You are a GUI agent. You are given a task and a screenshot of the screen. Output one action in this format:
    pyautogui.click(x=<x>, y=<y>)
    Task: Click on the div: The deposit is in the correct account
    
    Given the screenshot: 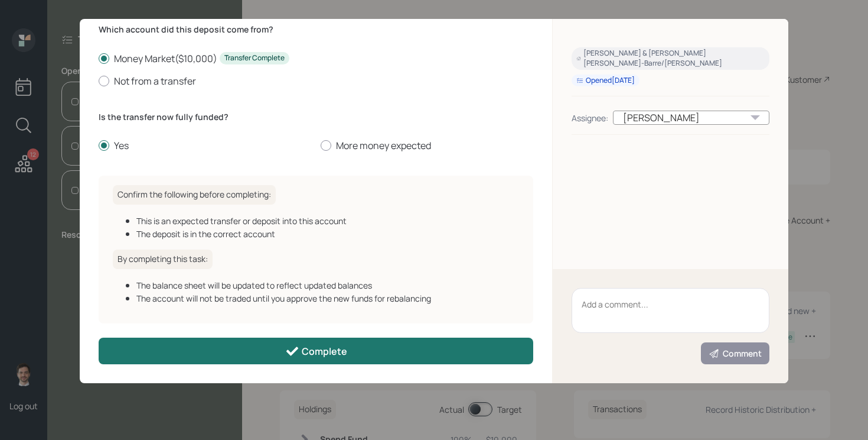 What is the action you would take?
    pyautogui.click(x=328, y=234)
    